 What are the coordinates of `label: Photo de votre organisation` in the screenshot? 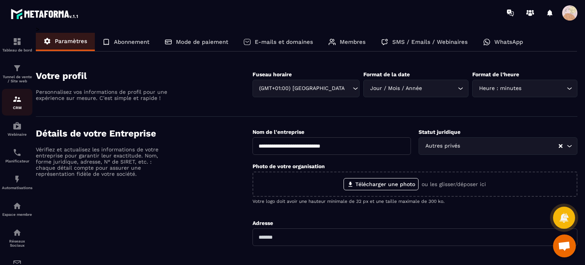 It's located at (289, 166).